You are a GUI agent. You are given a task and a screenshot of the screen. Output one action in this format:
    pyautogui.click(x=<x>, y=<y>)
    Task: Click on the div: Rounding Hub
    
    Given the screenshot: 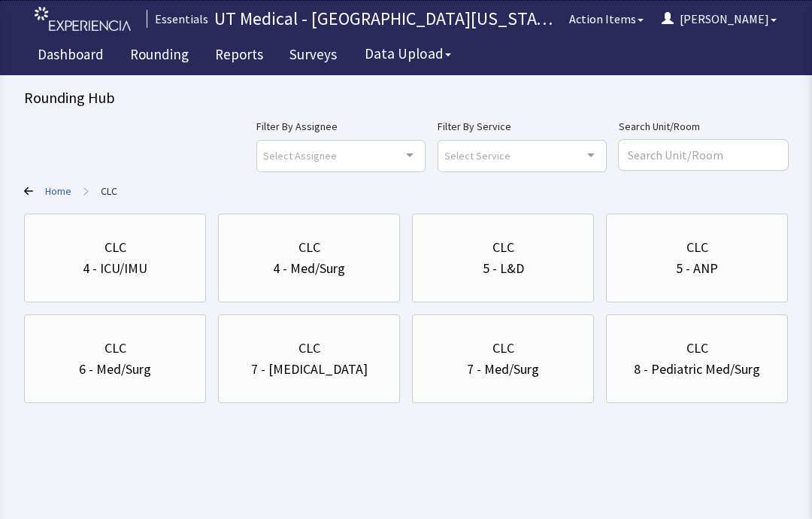 What is the action you would take?
    pyautogui.click(x=406, y=98)
    